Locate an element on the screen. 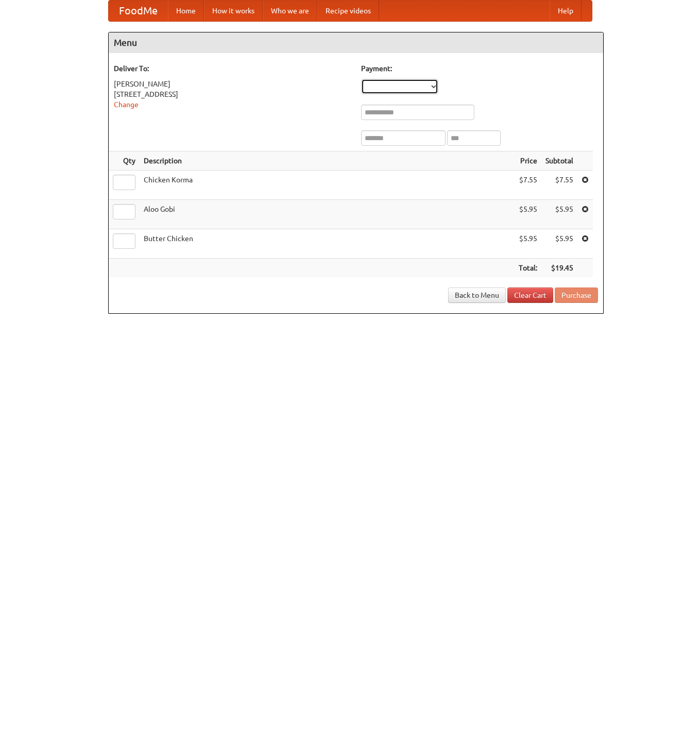  th: Description is located at coordinates (327, 161).